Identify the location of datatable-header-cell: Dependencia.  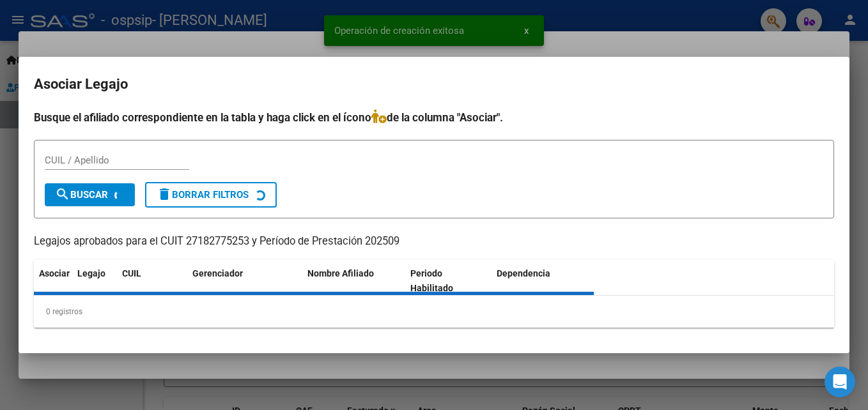
(542, 281).